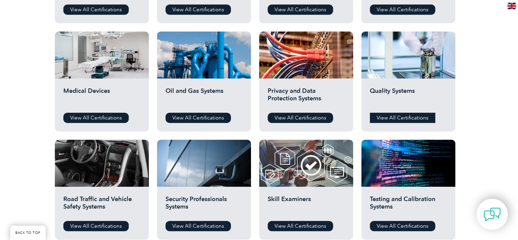  Describe the element at coordinates (102, 97) in the screenshot. I see `h2: Medical Devices` at that location.